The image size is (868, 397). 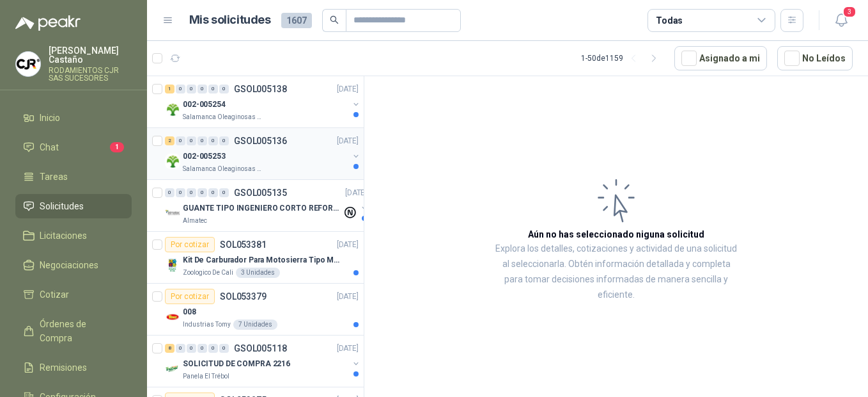 What do you see at coordinates (73, 367) in the screenshot?
I see `a: Remisiones` at bounding box center [73, 367].